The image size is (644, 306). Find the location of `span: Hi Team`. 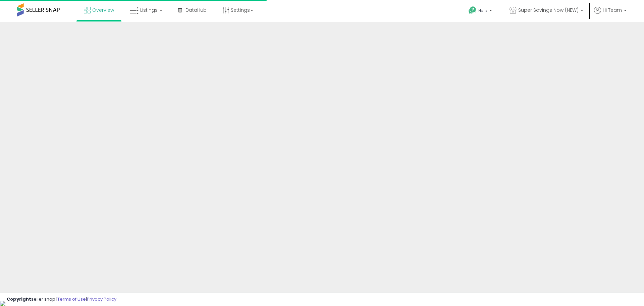

span: Hi Team is located at coordinates (612, 10).